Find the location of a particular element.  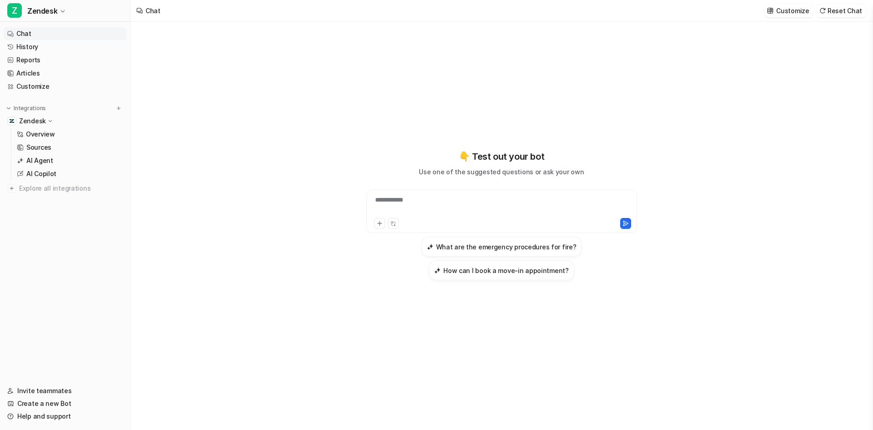

h3: What are the emergency procedures for fire? is located at coordinates (506, 246).